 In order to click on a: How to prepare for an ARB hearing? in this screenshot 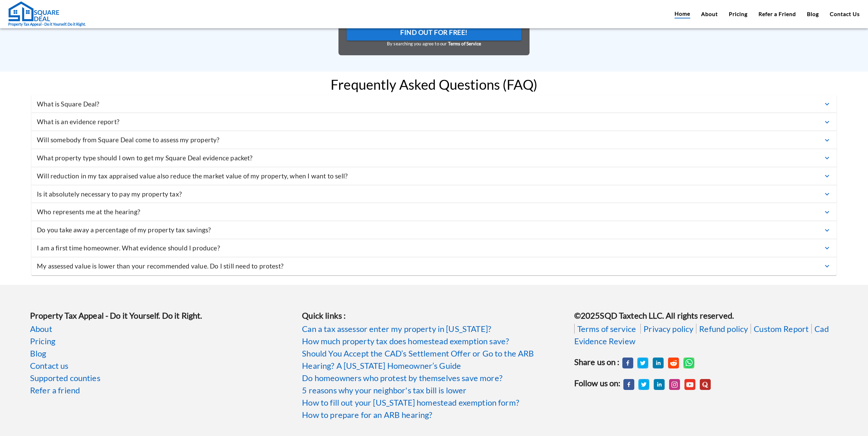, I will do `click(434, 415)`.